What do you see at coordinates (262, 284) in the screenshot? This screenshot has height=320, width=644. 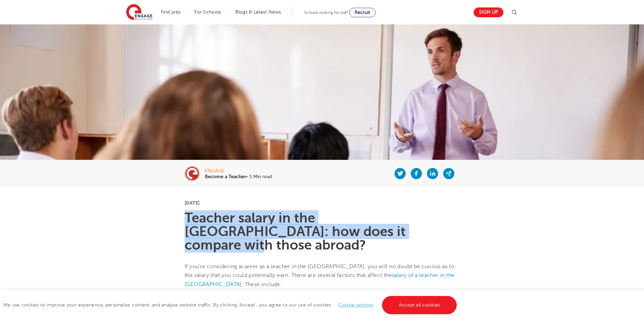 I see `span: . These include:` at bounding box center [262, 284].